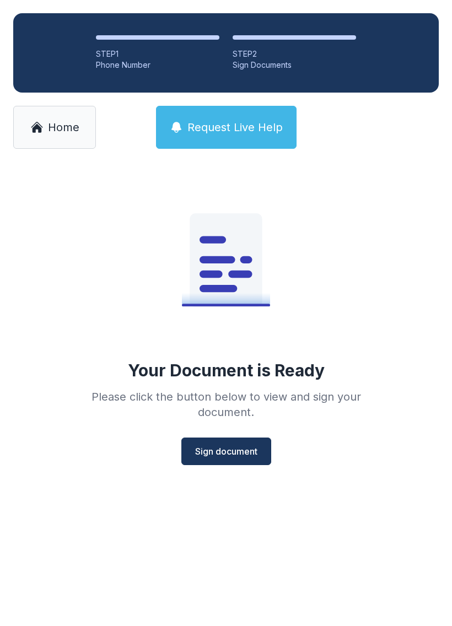 The width and height of the screenshot is (452, 626). I want to click on div: STEP 1, so click(158, 54).